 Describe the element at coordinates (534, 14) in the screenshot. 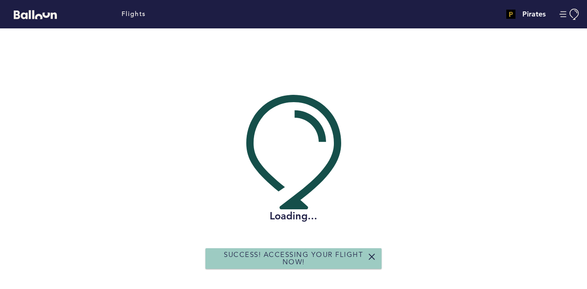

I see `h4: Pirates` at that location.